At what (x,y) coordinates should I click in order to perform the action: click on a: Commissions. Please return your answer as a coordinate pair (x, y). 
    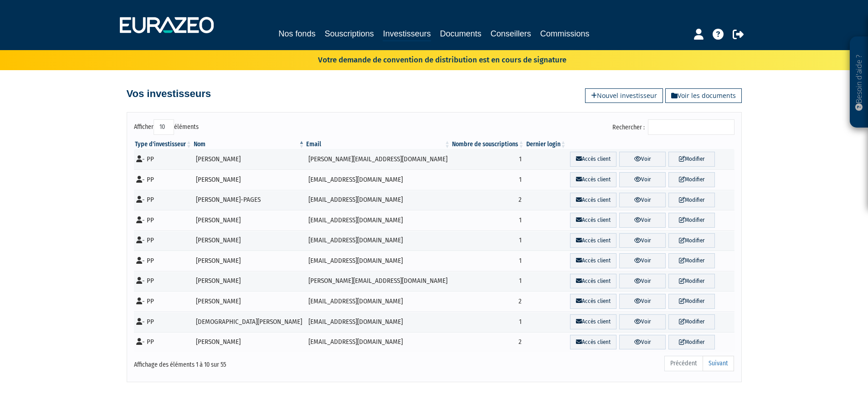
    Looking at the image, I should click on (565, 33).